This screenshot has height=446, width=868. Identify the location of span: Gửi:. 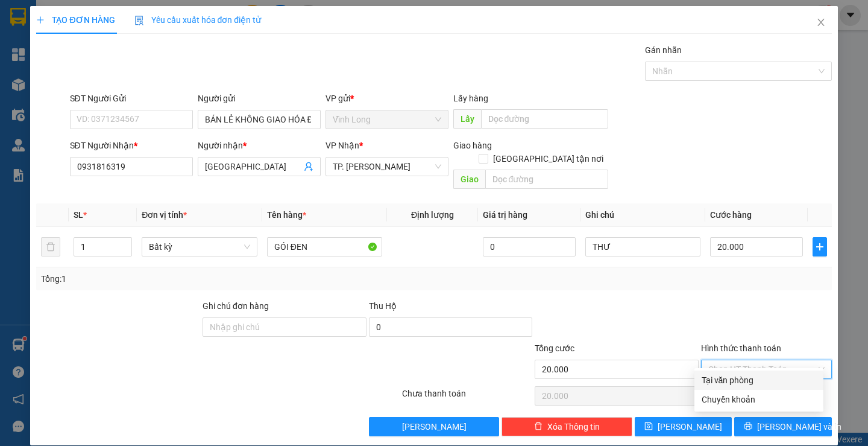
(19, 18).